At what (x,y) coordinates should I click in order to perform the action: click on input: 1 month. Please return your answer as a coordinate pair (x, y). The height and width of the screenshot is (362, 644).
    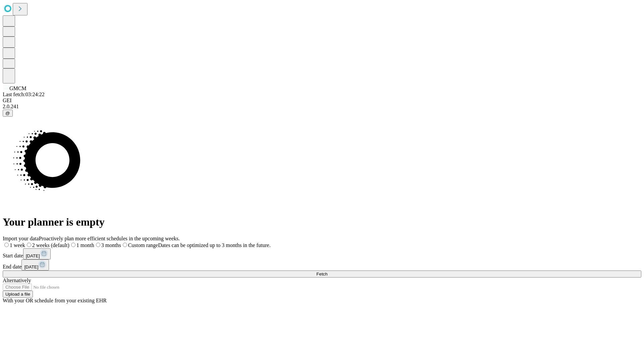
    Looking at the image, I should click on (73, 245).